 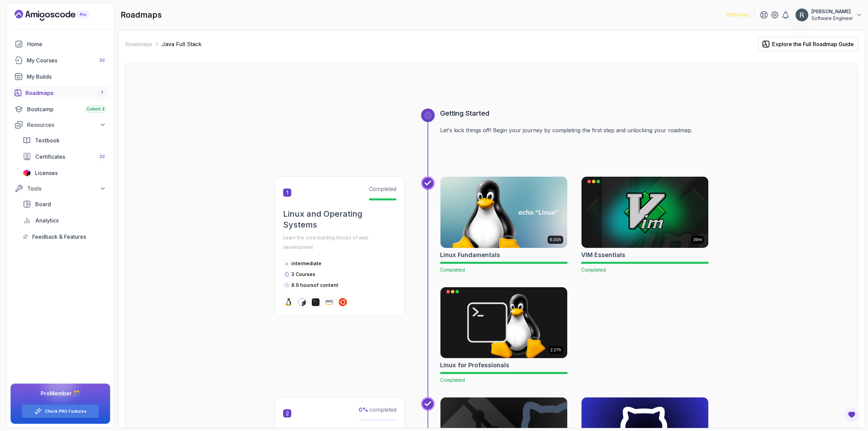 What do you see at coordinates (60, 93) in the screenshot?
I see `a: roadmaps` at bounding box center [60, 93].